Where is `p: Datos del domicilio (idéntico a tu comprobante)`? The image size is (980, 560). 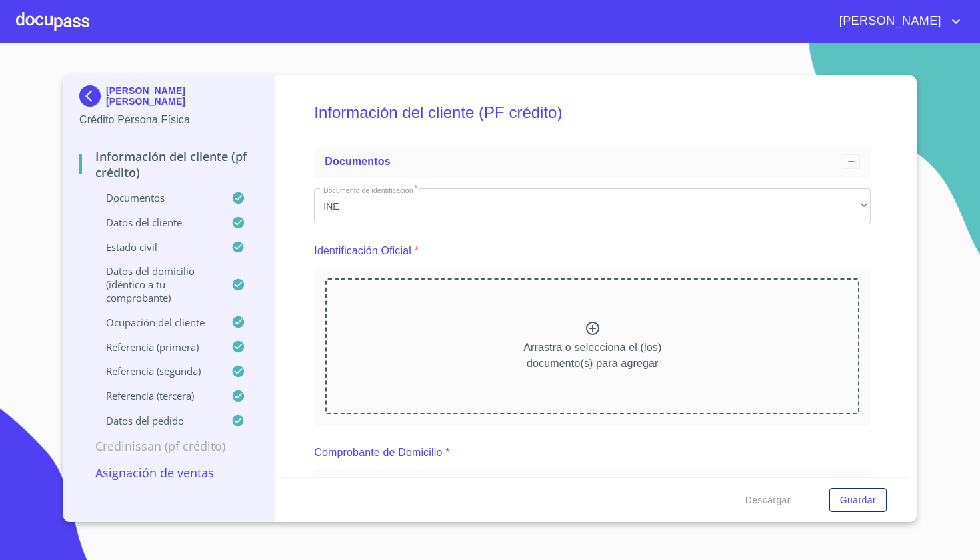
p: Datos del domicilio (idéntico a tu comprobante) is located at coordinates (156, 284).